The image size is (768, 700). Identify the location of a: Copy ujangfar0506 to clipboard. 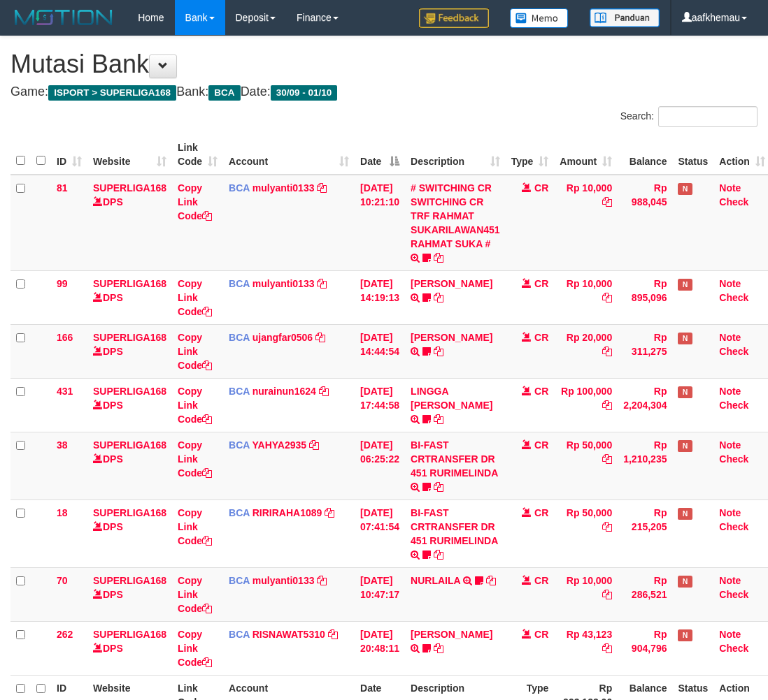
(320, 338).